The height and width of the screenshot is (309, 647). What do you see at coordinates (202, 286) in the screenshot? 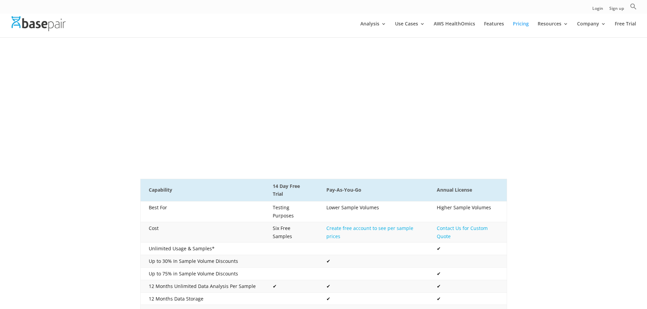
I see `td: 12 Months Unlimited Data Analysis Per Sample` at bounding box center [202, 286].